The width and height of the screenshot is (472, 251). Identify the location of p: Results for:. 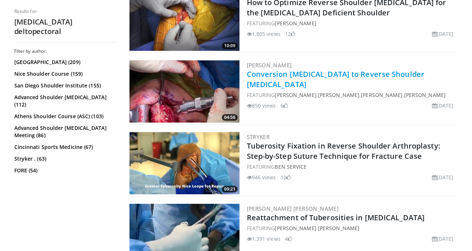
(66, 11).